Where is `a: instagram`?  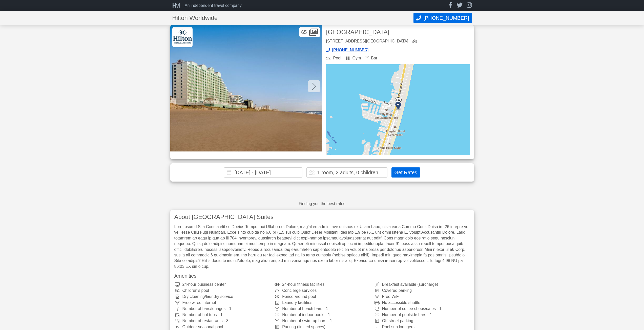 a: instagram is located at coordinates (469, 5).